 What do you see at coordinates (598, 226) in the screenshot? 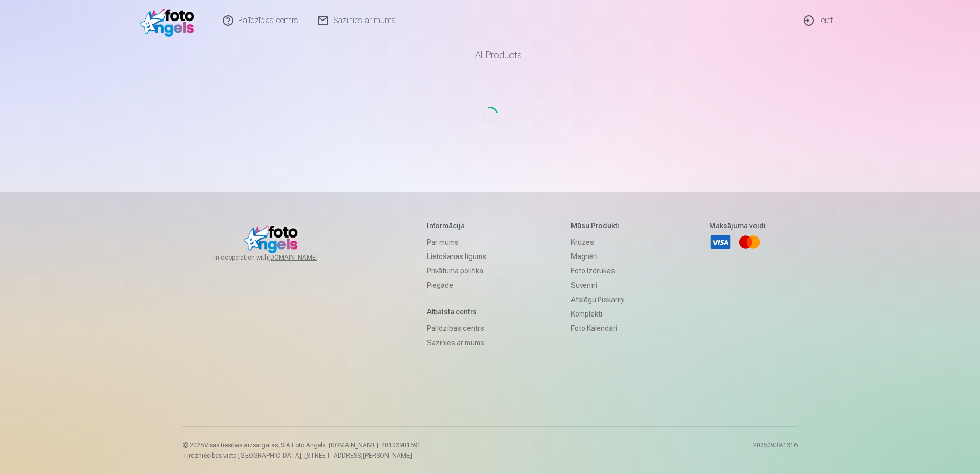
I see `h5: Mūsu produkti` at bounding box center [598, 226].